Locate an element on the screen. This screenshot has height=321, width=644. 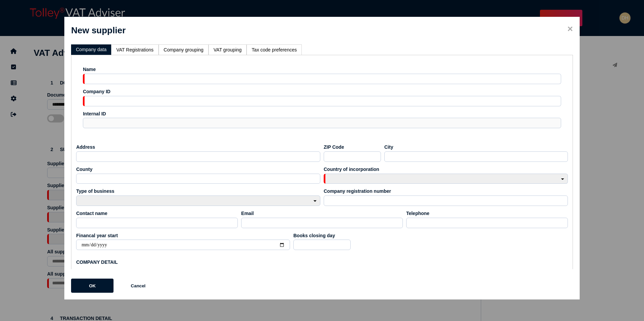
label: Financal year start is located at coordinates (183, 236).